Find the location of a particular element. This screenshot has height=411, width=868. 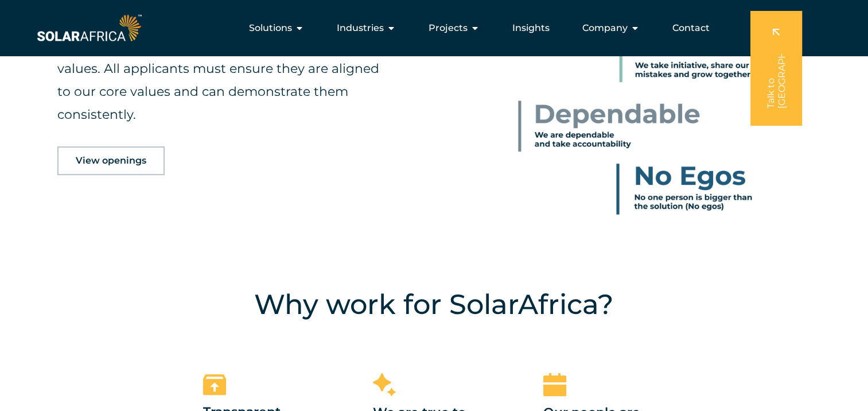

span: Industries is located at coordinates (360, 28).